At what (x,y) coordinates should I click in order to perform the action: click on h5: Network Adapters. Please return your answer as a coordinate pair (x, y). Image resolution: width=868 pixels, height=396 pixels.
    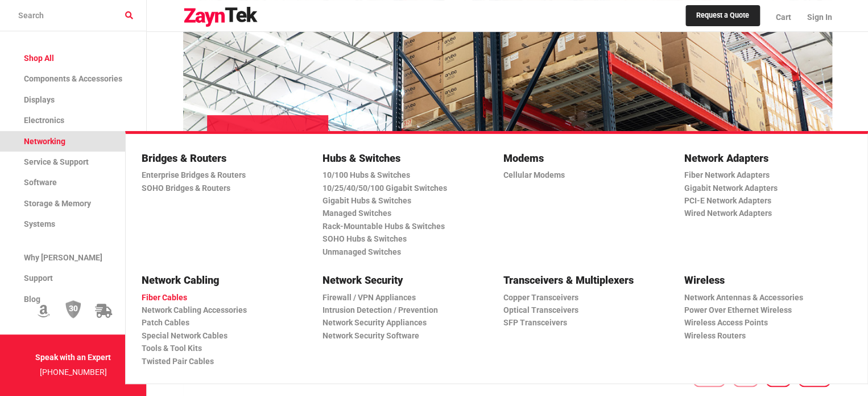
    Looking at the image, I should click on (764, 158).